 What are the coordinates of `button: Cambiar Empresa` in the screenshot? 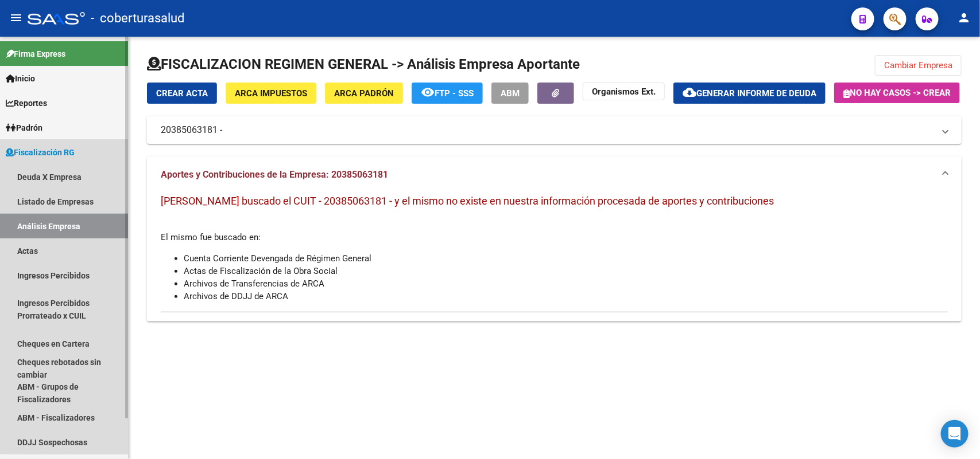 It's located at (918, 65).